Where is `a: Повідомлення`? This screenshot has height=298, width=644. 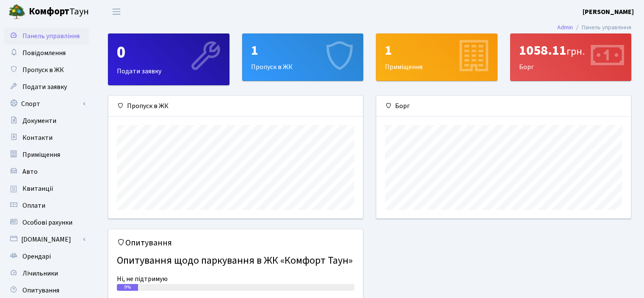 a: Повідомлення is located at coordinates (47, 53).